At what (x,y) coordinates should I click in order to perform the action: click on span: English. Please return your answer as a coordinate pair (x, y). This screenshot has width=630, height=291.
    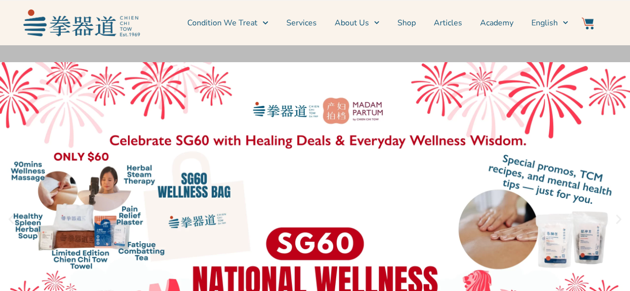
    Looking at the image, I should click on (544, 23).